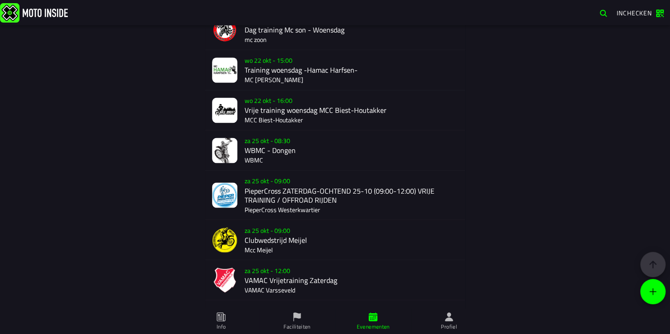 The image size is (670, 334). Describe the element at coordinates (373, 327) in the screenshot. I see `font: Evenementen` at that location.